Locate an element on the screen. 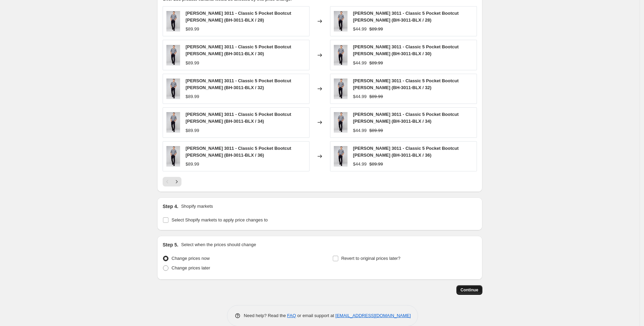  nav: Pagination is located at coordinates (172, 181).